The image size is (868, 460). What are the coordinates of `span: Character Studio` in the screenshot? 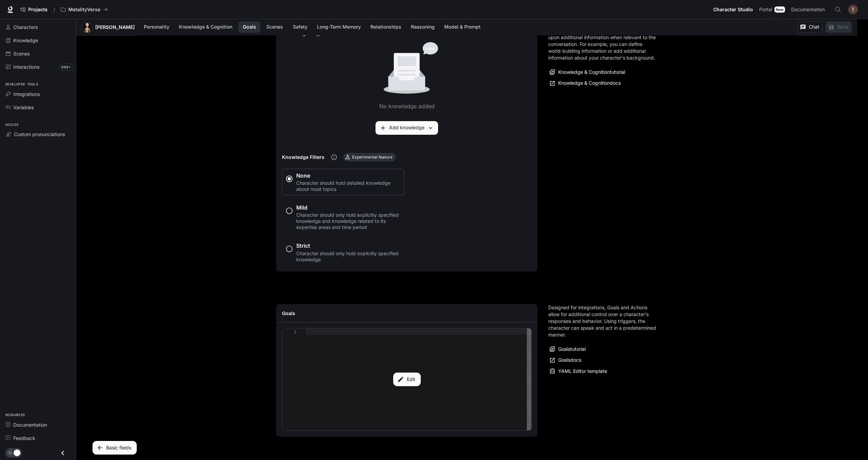 It's located at (733, 9).